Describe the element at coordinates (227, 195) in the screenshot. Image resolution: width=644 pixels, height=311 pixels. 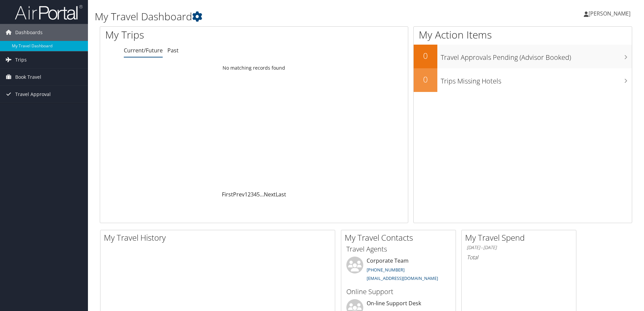
I see `a: First` at that location.